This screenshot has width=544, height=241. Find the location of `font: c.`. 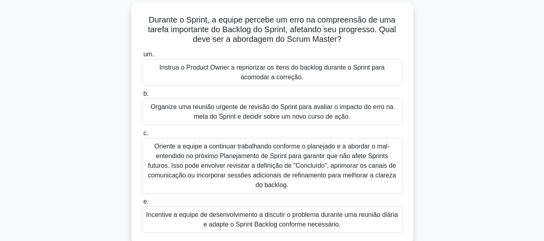

font: c. is located at coordinates (146, 133).